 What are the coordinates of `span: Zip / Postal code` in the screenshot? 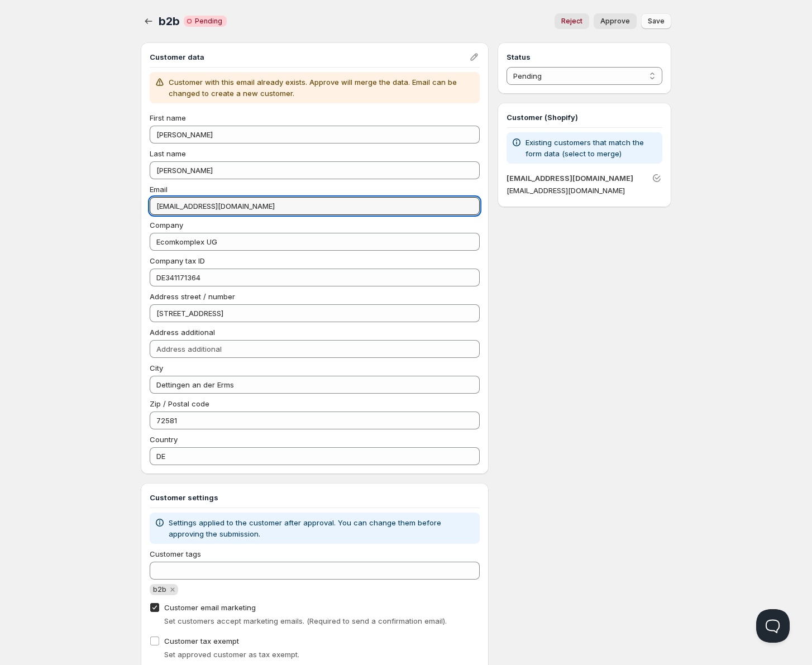 It's located at (179, 404).